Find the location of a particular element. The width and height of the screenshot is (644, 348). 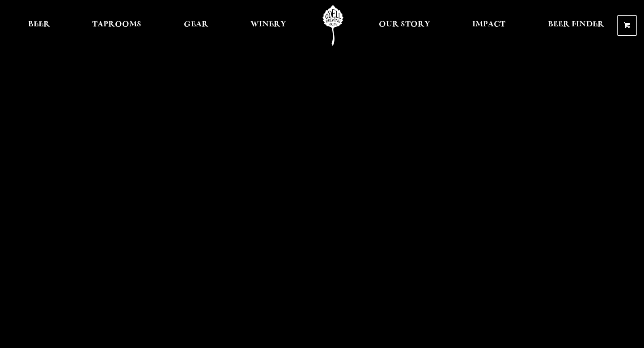

a: Impact is located at coordinates (489, 25).